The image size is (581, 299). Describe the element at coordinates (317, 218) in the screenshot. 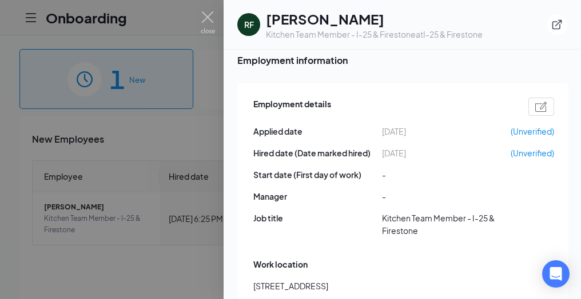

I see `span: Job title` at that location.